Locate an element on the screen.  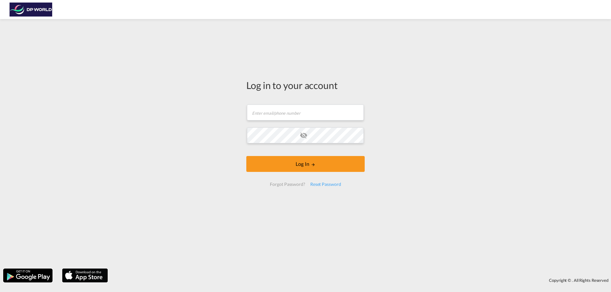
div: Reset Password is located at coordinates (325, 184).